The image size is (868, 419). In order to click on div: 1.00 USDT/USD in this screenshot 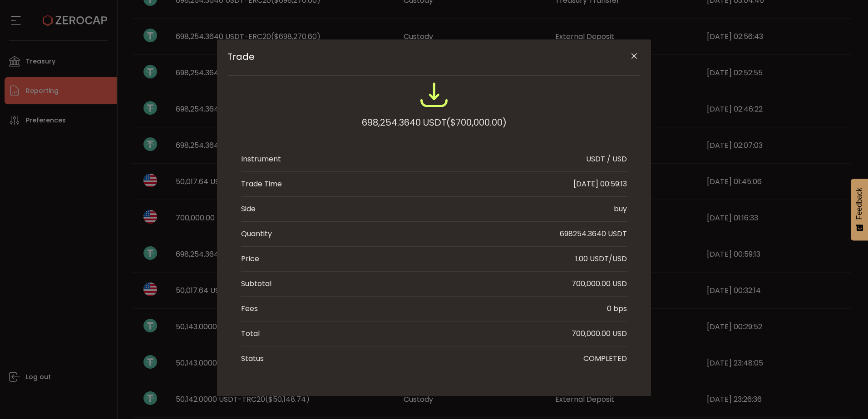, I will do `click(601, 259)`.